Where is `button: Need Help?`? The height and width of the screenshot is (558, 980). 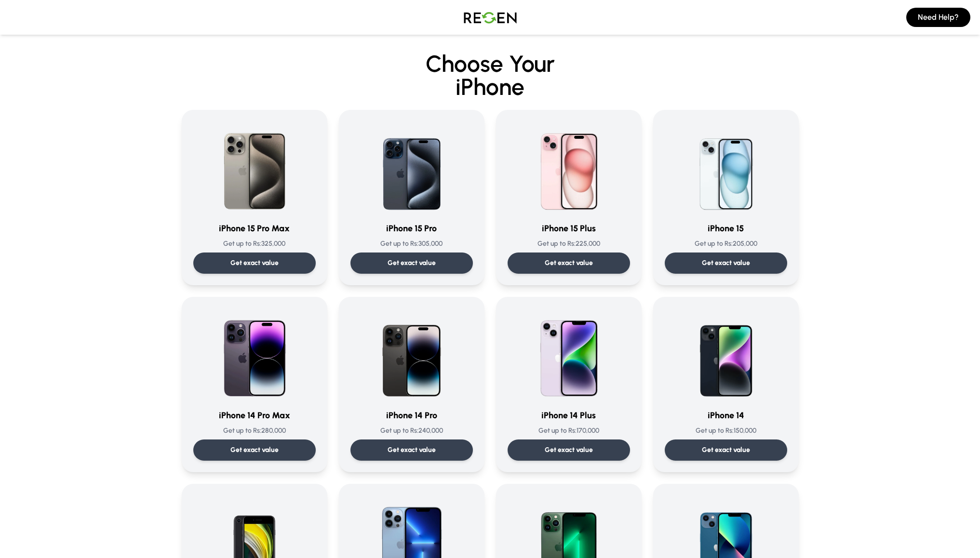 button: Need Help? is located at coordinates (939, 17).